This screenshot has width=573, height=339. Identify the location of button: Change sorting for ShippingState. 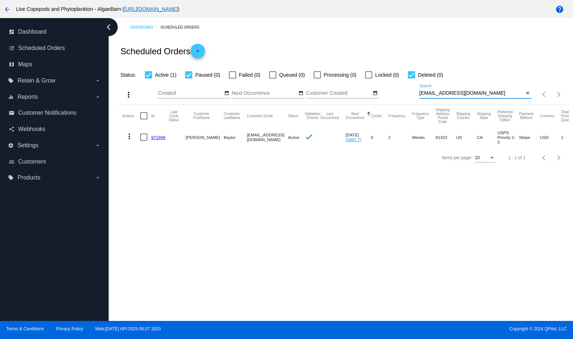
(483, 116).